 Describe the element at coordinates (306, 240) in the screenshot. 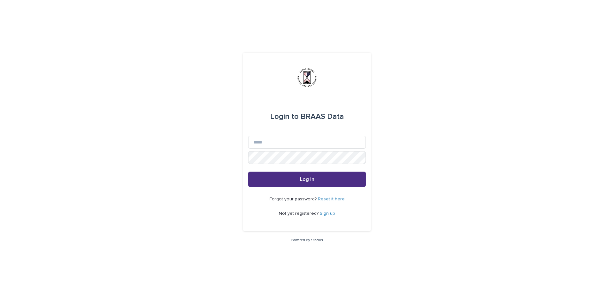

I see `a: Powered By Stacker` at that location.